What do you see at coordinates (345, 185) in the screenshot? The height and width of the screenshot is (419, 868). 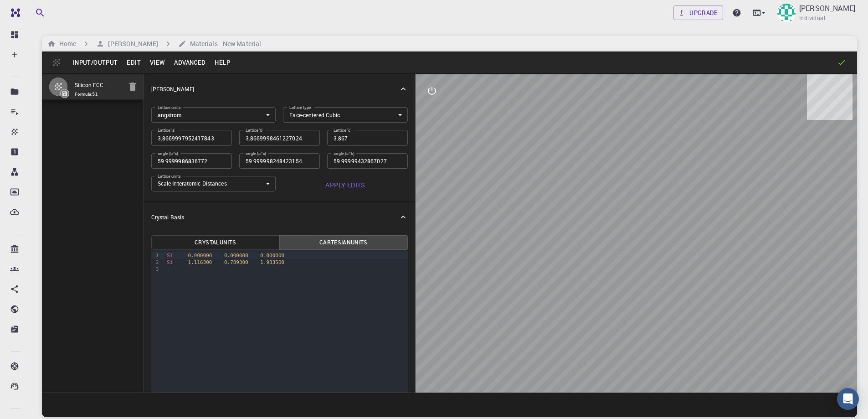 I see `button: Apply Edits` at bounding box center [345, 185].